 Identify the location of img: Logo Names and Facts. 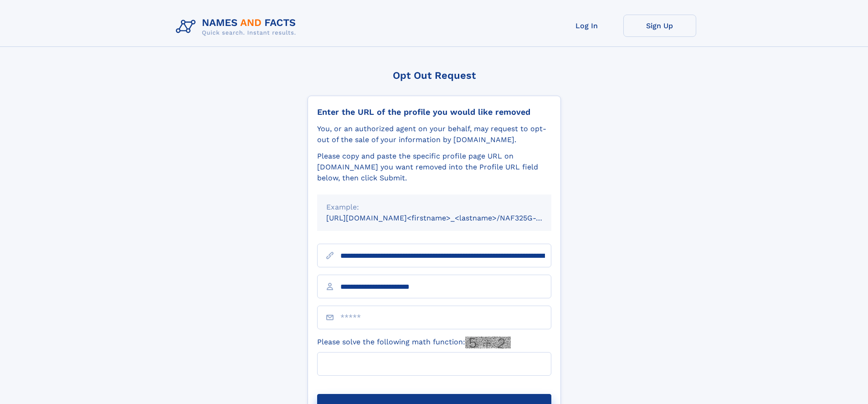
(238, 27).